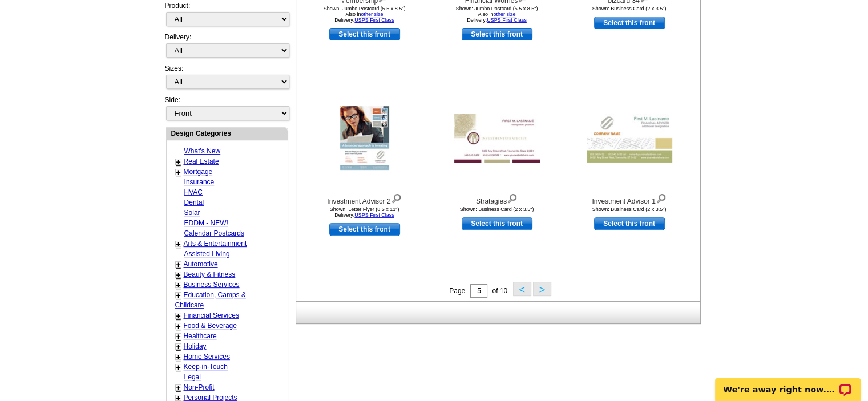 This screenshot has width=868, height=401. Describe the element at coordinates (195, 346) in the screenshot. I see `a: Holiday` at that location.